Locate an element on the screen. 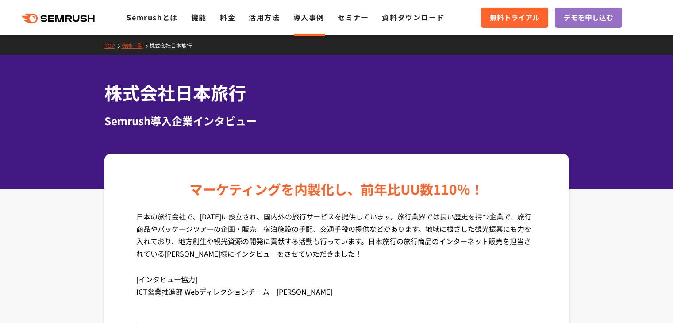 This screenshot has width=673, height=323. a: 機能一覧 is located at coordinates (135, 45).